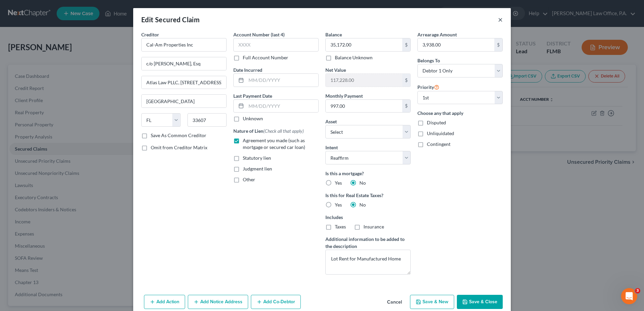 The image size is (644, 311). Describe the element at coordinates (178, 135) in the screenshot. I see `label: Save As Common Creditor` at that location.